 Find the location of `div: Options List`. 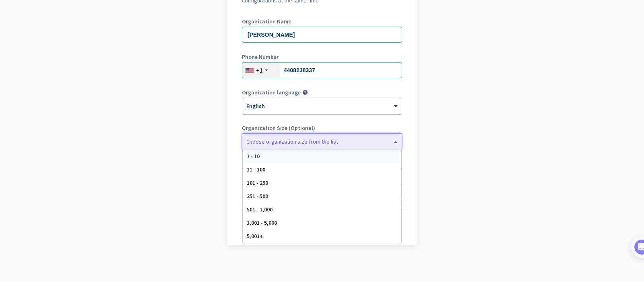

div: Options List is located at coordinates (322, 196).